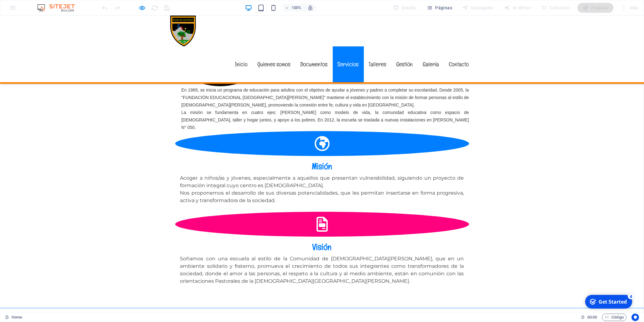 The width and height of the screenshot is (644, 322). What do you see at coordinates (404, 49) in the screenshot?
I see `a: Gestión` at bounding box center [404, 49].